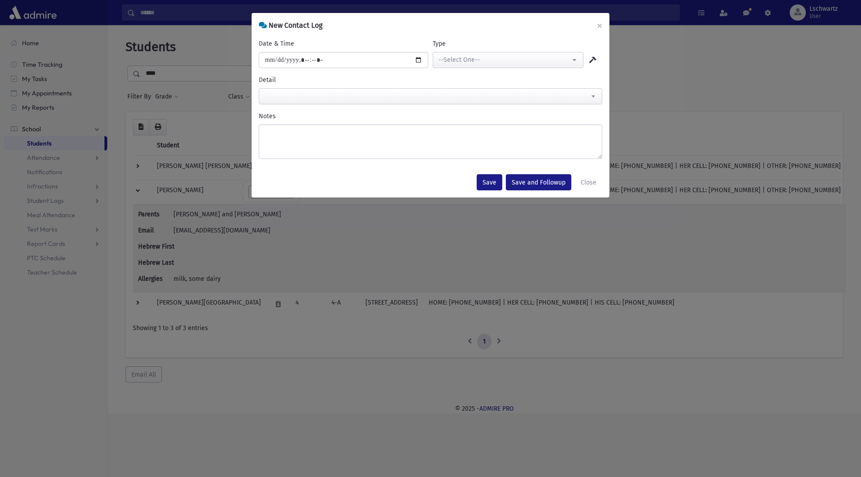 This screenshot has width=861, height=477. What do you see at coordinates (276, 43) in the screenshot?
I see `label: Date & Time` at bounding box center [276, 43].